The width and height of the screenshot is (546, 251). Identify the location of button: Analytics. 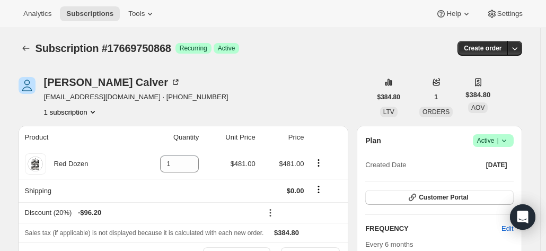
(37, 14).